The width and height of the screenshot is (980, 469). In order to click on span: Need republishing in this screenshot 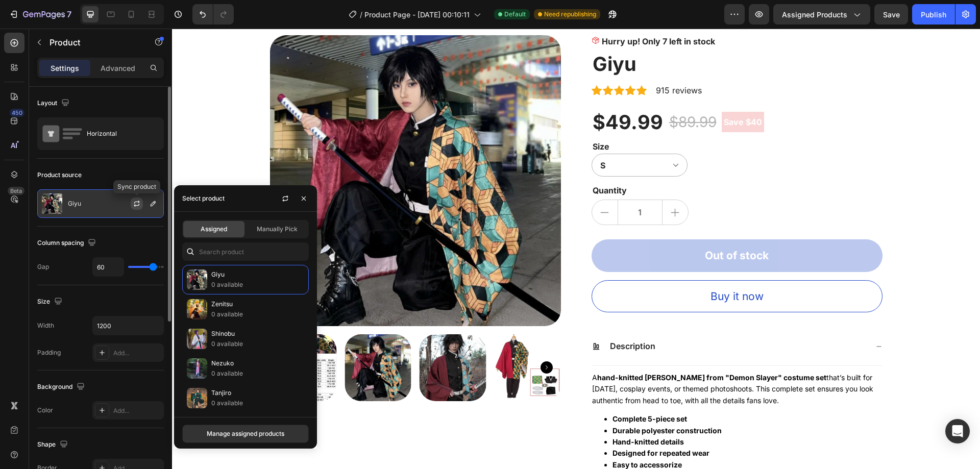, I will do `click(571, 14)`.